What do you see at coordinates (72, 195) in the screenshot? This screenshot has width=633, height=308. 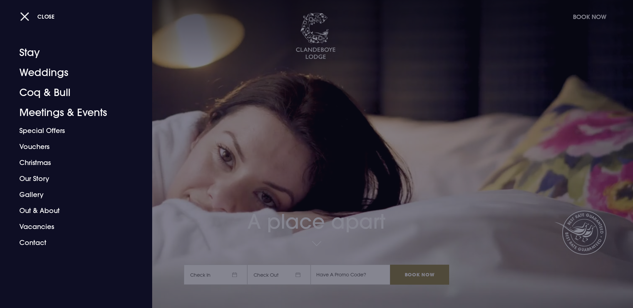 I see `a: Gallery` at bounding box center [72, 195].